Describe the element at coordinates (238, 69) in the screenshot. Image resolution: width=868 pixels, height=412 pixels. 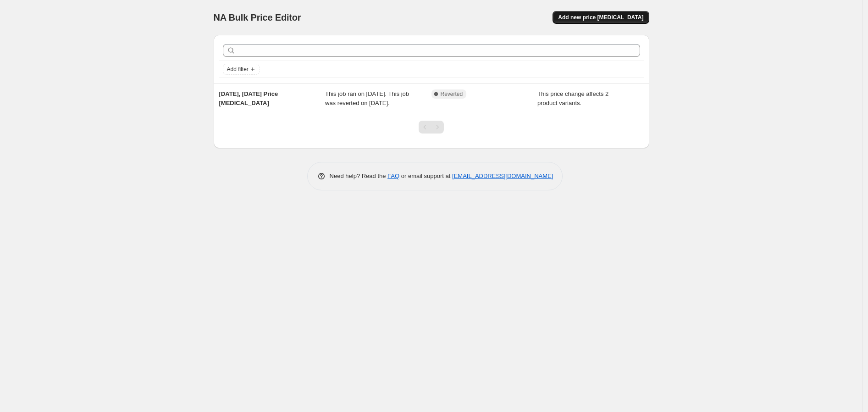
I see `span: Add filter` at that location.